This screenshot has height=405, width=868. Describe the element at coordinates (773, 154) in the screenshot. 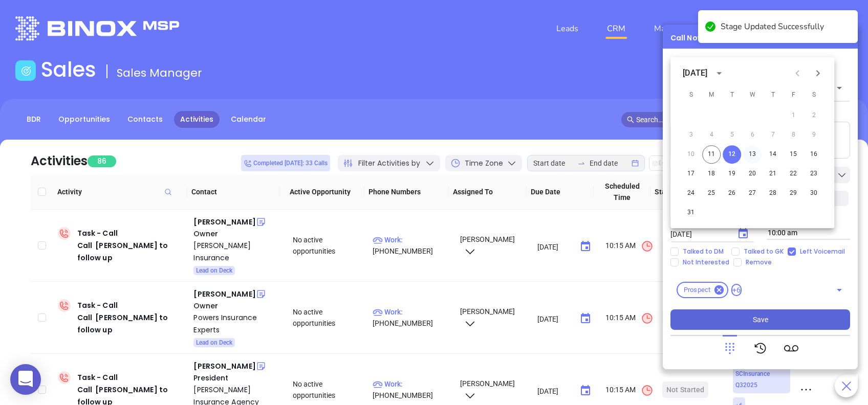

I see `button: 14` at that location.